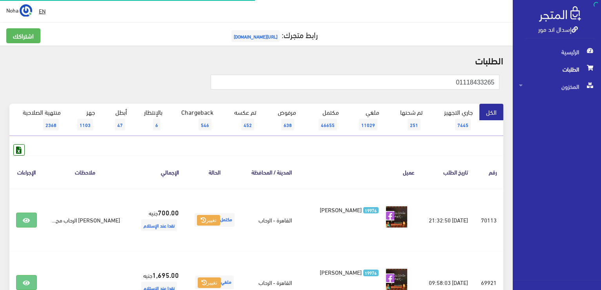  I want to click on a: تم عكسه452, so click(241, 120).